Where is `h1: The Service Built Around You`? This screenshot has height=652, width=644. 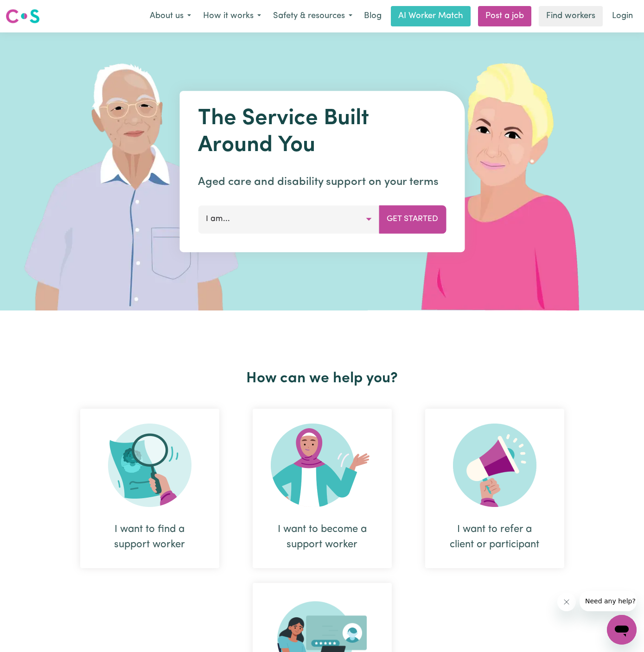 h1: The Service Built Around You is located at coordinates (322, 132).